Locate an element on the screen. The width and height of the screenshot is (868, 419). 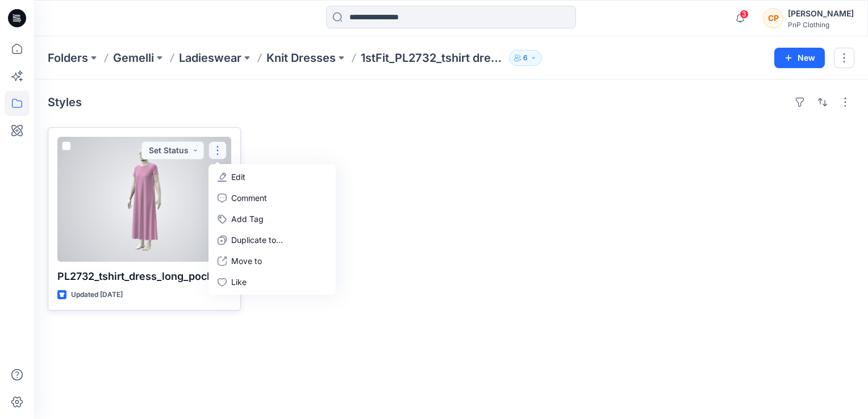
h4: Styles is located at coordinates (64, 102).